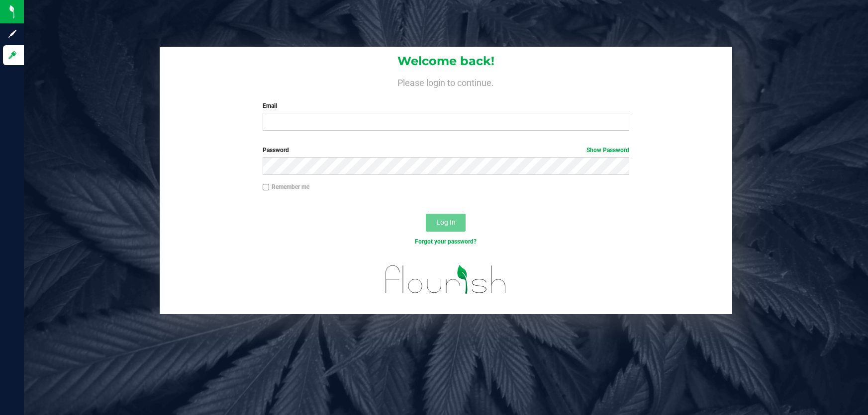 Image resolution: width=868 pixels, height=415 pixels. I want to click on h4: Please login to continue., so click(446, 82).